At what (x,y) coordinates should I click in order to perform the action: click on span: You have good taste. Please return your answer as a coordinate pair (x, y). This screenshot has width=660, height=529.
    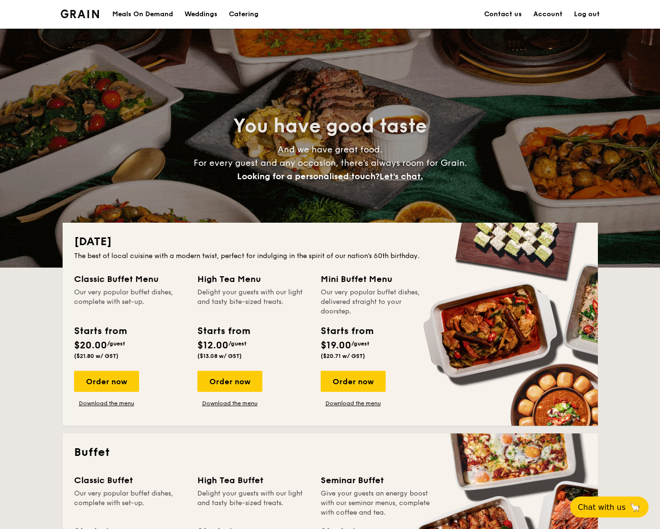
    Looking at the image, I should click on (330, 126).